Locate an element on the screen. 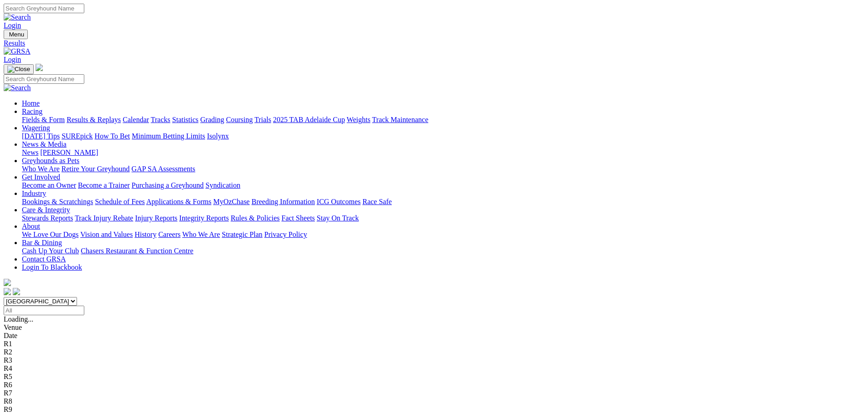 Image resolution: width=868 pixels, height=415 pixels. div: R1 is located at coordinates (434, 344).